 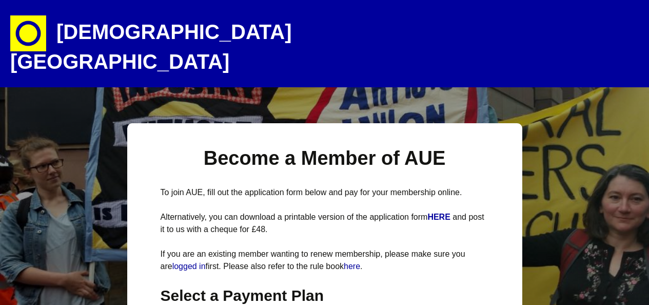 What do you see at coordinates (242, 295) in the screenshot?
I see `span: Select a Payment Plan` at bounding box center [242, 295].